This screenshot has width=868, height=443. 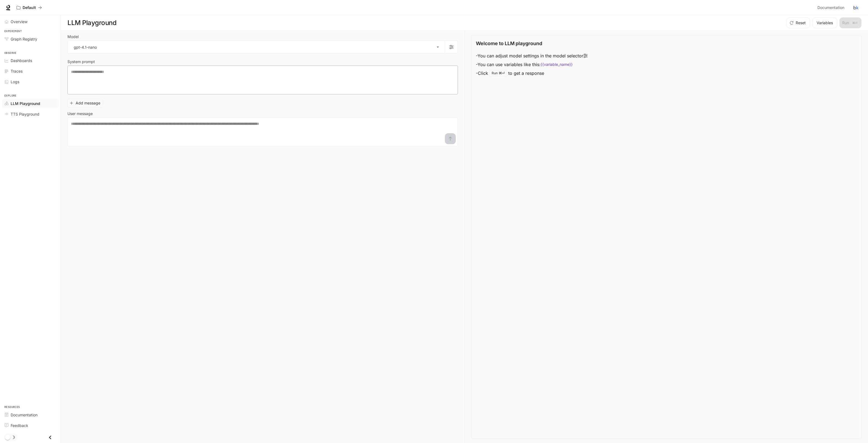 What do you see at coordinates (85, 103) in the screenshot?
I see `button: Add message` at bounding box center [85, 103].